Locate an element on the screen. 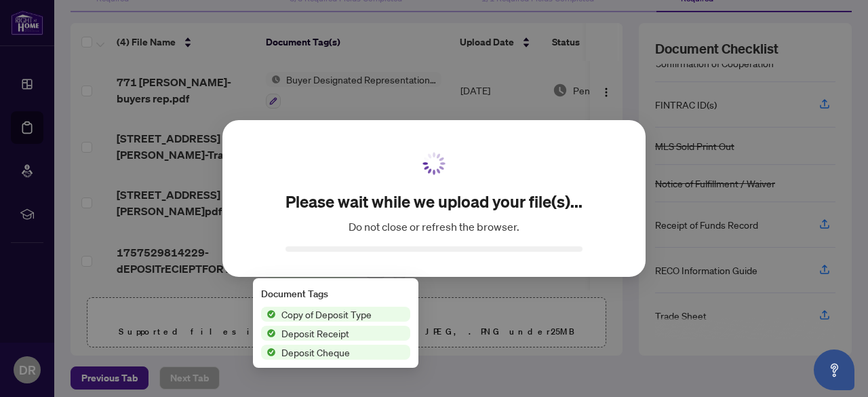  span: Deposit Cheque is located at coordinates (316, 352).